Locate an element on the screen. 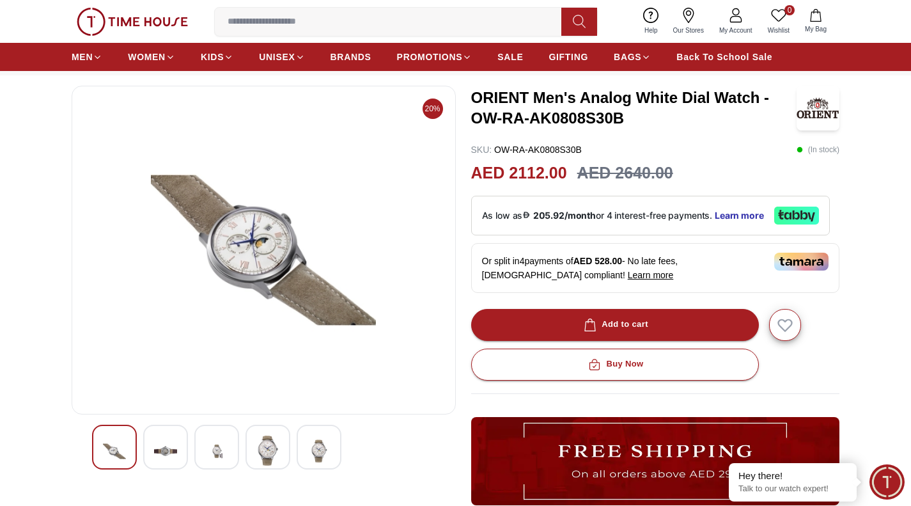  a: SALE is located at coordinates (510, 57).